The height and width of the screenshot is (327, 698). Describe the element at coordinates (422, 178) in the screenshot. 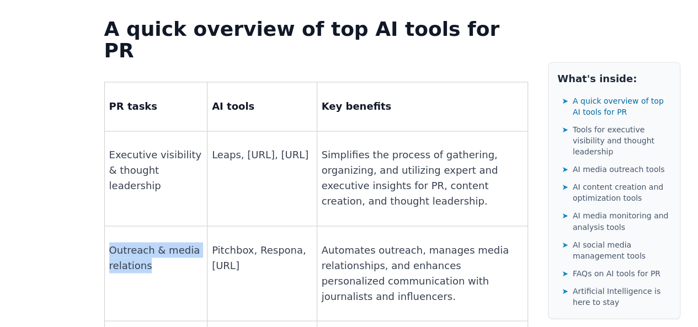

I see `p: Simplifies the process of gathering, organizing, and utilizing expert and executive insights for ...` at that location.